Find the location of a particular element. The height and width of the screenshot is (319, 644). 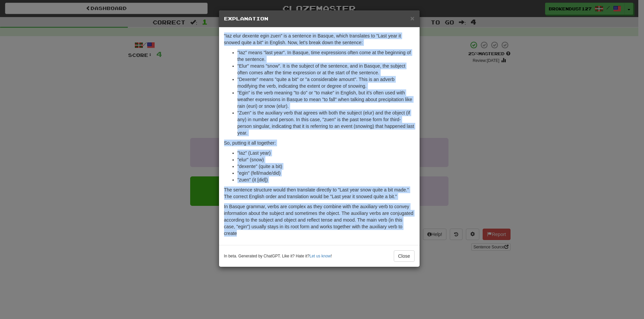

p: The sentence structure would then translate directly to "Last year snow quite a bit made." The co... is located at coordinates (319, 193).